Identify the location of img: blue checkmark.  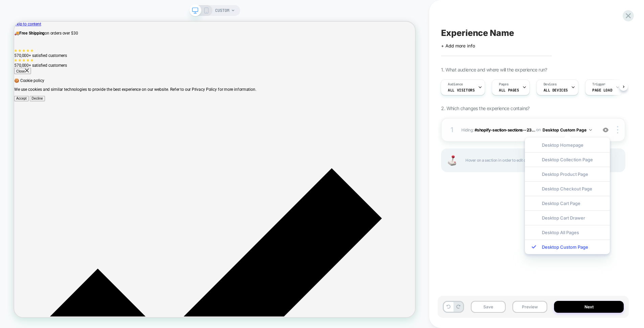
(534, 247).